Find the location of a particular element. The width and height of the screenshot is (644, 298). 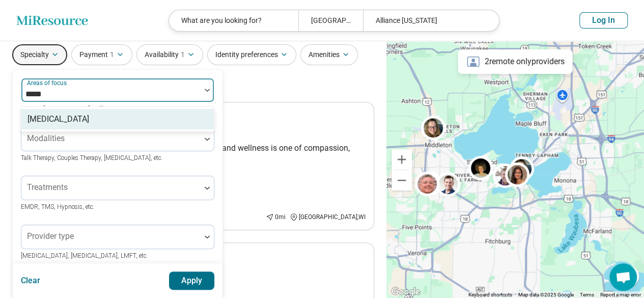

div: Open chat is located at coordinates (624, 277).